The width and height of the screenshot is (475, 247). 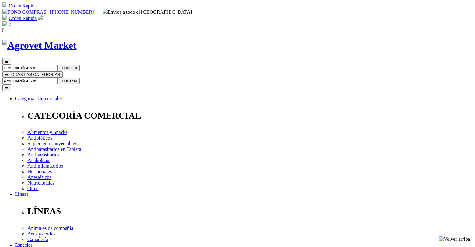 What do you see at coordinates (10, 24) in the screenshot?
I see `span: 0` at bounding box center [10, 24].